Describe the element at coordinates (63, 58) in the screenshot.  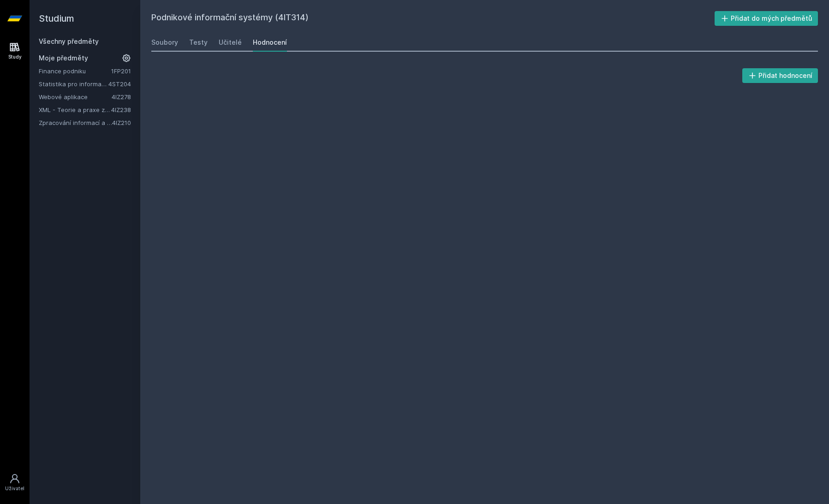
I see `span: Moje předměty` at that location.